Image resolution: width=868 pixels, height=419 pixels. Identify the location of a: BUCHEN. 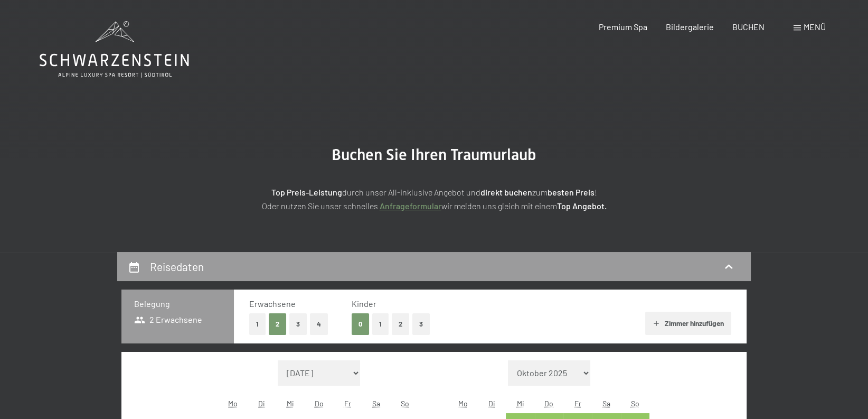
(748, 27).